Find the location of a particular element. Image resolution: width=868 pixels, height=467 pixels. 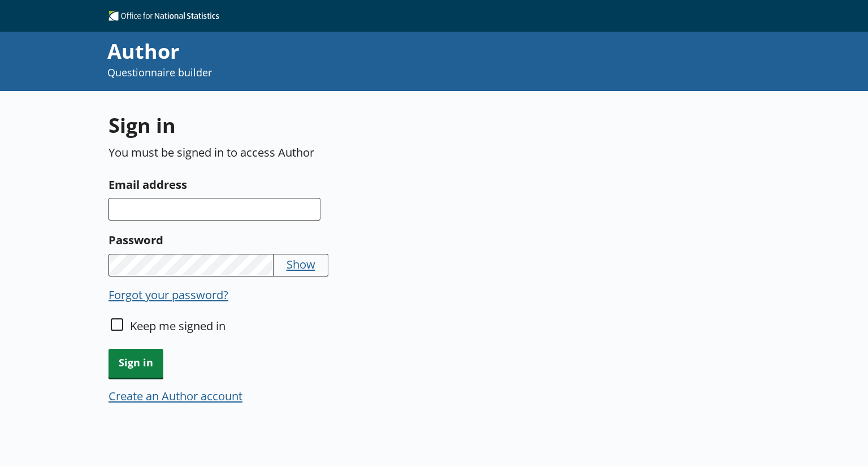

button: Sign in is located at coordinates (136, 363).